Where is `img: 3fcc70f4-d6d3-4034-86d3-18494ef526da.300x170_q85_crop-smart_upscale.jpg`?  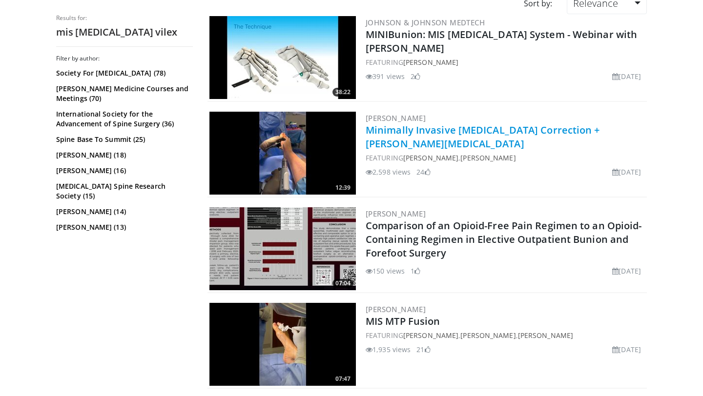 img: 3fcc70f4-d6d3-4034-86d3-18494ef526da.300x170_q85_crop-smart_upscale.jpg is located at coordinates (283, 58).